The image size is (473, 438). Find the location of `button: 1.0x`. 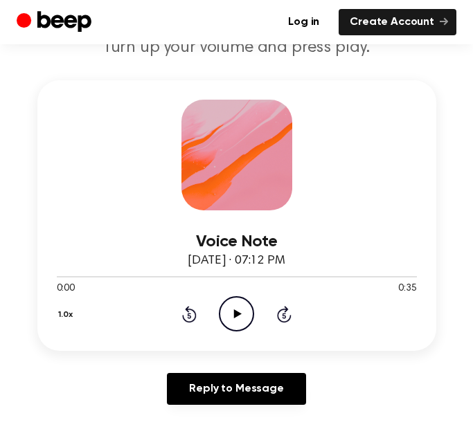

button: 1.0x is located at coordinates (67, 315).